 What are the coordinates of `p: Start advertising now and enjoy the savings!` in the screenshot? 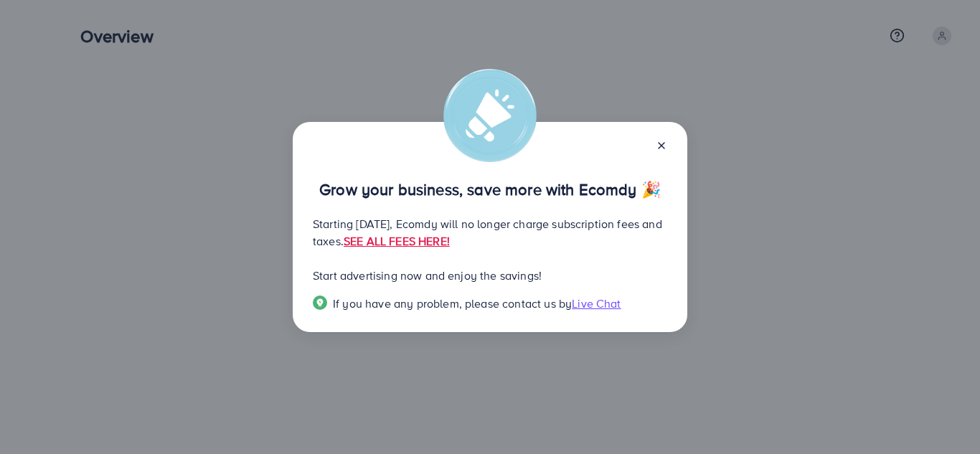 It's located at (490, 276).